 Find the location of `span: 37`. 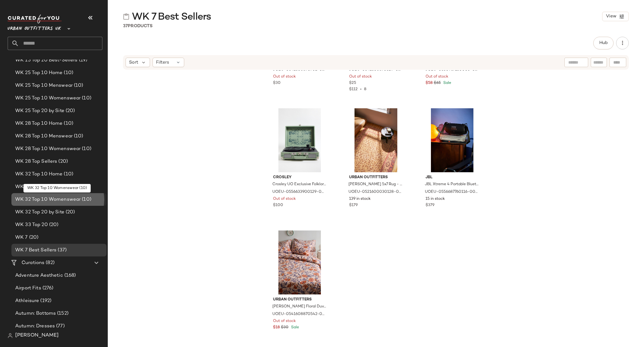

span: 37 is located at coordinates (125, 26).